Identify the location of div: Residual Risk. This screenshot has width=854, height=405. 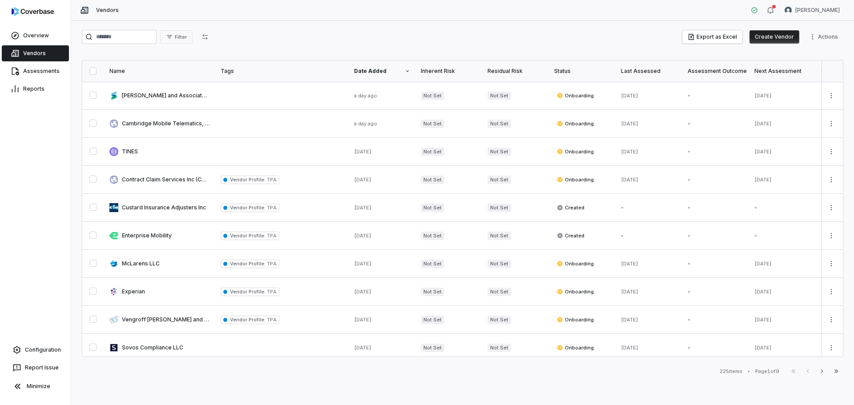
(515, 71).